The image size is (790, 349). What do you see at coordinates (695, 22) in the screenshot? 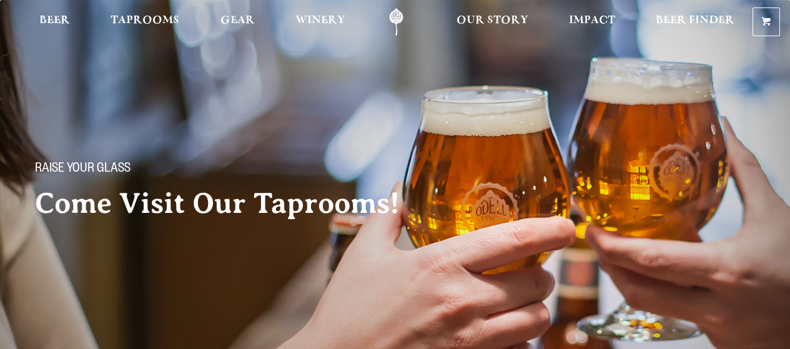
I see `a: Beer Finder` at bounding box center [695, 22].